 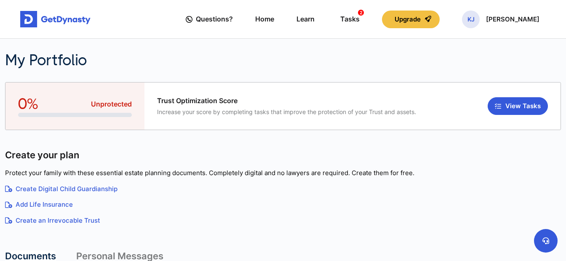 What do you see at coordinates (42, 155) in the screenshot?
I see `span: Create your plan` at bounding box center [42, 155].